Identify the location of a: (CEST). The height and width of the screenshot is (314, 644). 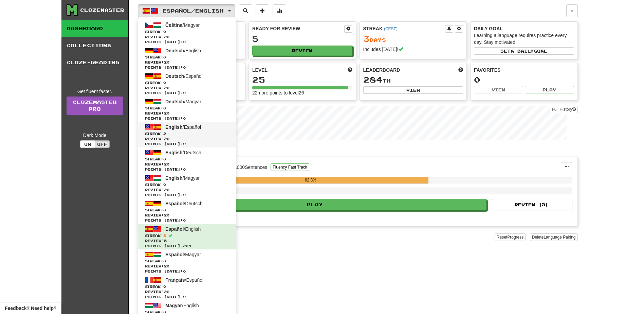
(391, 29).